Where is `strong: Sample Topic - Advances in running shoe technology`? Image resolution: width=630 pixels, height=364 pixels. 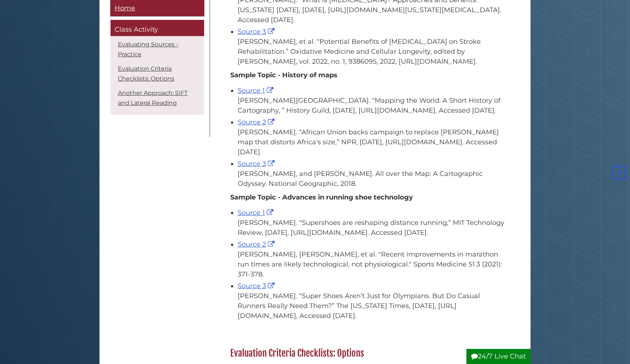
strong: Sample Topic - Advances in running shoe technology is located at coordinates (322, 197).